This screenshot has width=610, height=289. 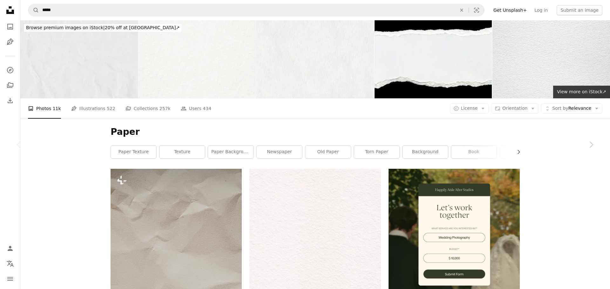 What do you see at coordinates (328, 152) in the screenshot?
I see `a: old paper` at bounding box center [328, 152].